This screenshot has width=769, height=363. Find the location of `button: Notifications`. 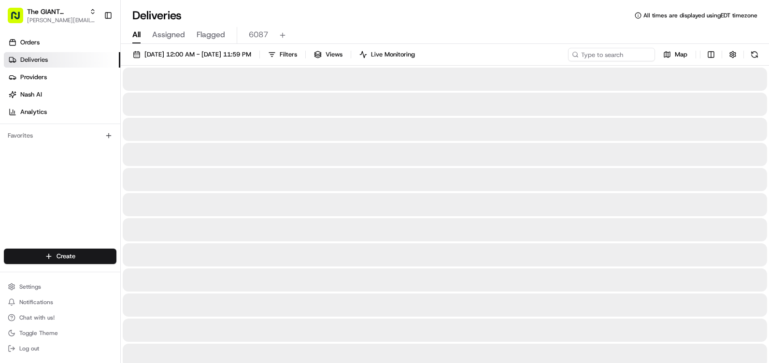

button: Notifications is located at coordinates (60, 302).